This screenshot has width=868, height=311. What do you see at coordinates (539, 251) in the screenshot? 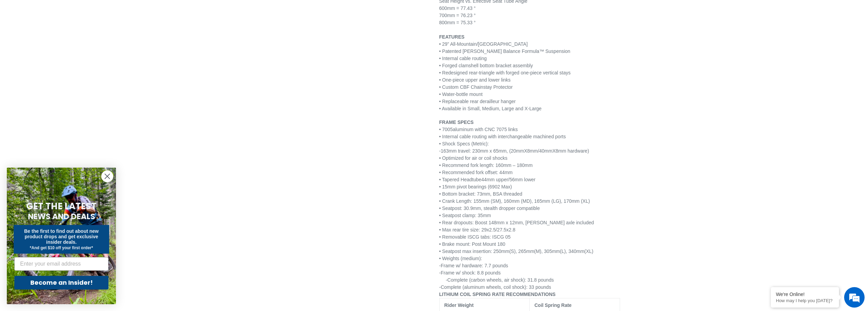
I see `span: mm(M), 305` at bounding box center [539, 251].